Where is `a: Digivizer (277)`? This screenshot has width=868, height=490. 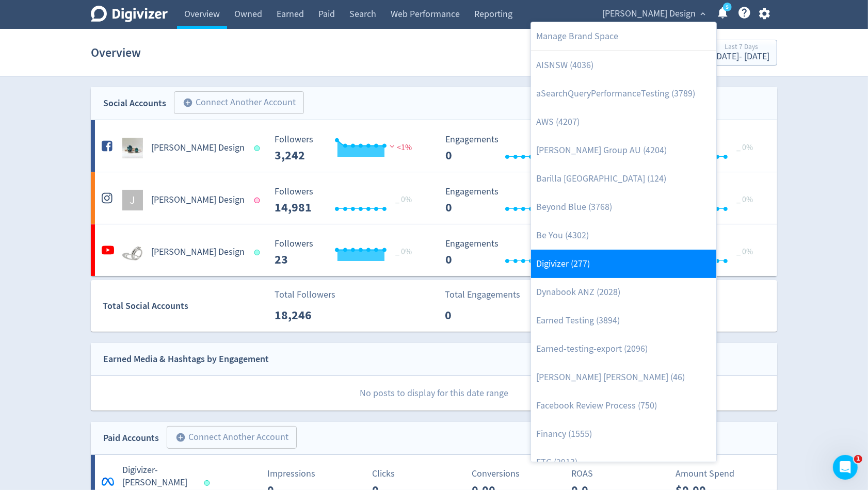
a: Digivizer (277) is located at coordinates (623, 263).